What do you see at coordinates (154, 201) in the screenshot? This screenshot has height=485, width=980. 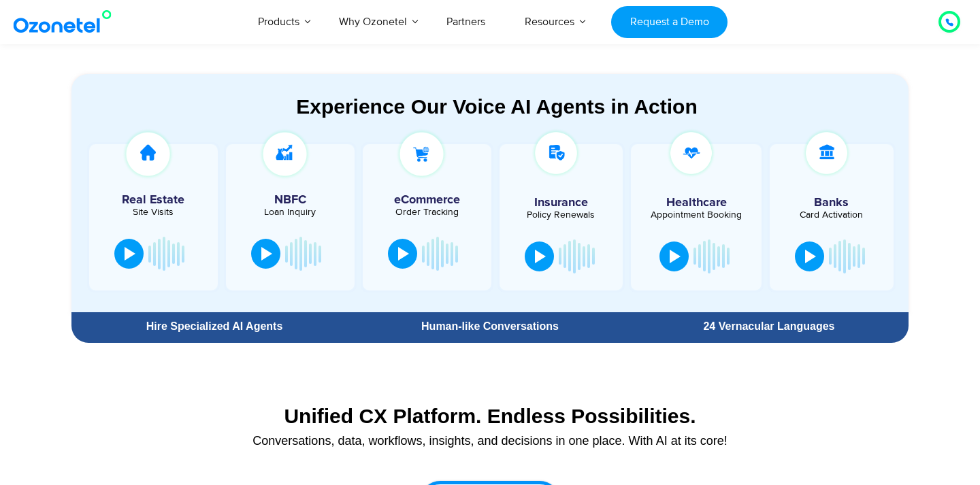 I see `h5: Real Estate` at bounding box center [154, 201].